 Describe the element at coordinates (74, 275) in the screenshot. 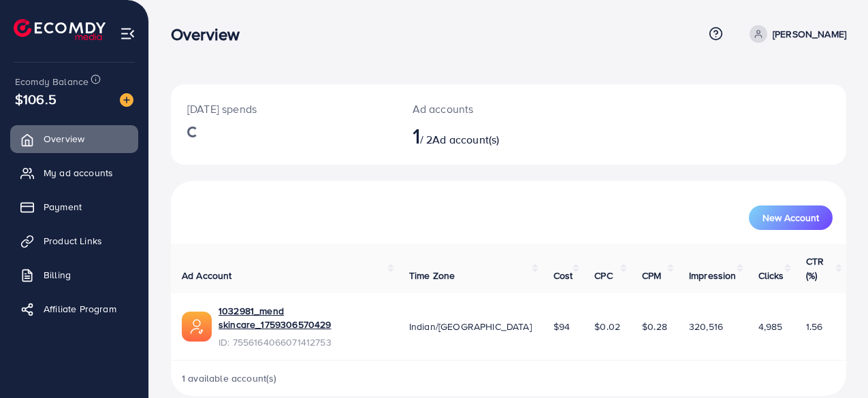

I see `a: Billing` at that location.